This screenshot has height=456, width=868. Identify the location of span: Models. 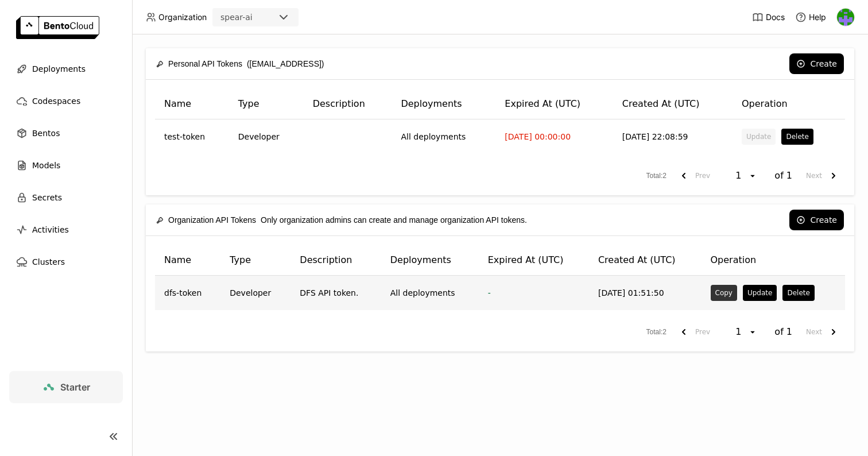
(46, 165).